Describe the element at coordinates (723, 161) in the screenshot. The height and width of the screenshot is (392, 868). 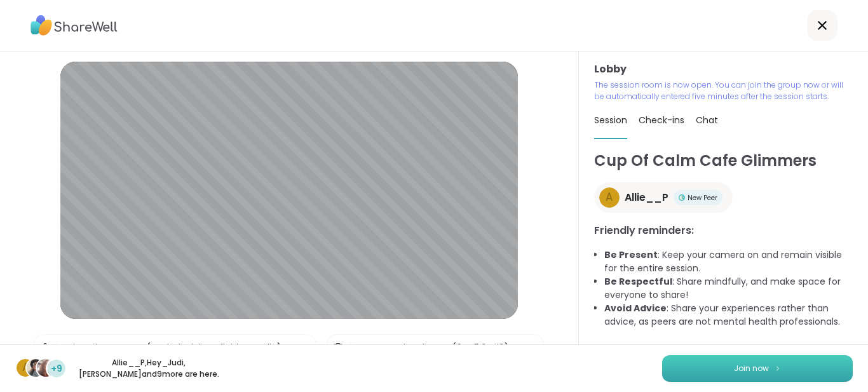
I see `h1: Cup Of Calm Cafe Glimmers` at that location.